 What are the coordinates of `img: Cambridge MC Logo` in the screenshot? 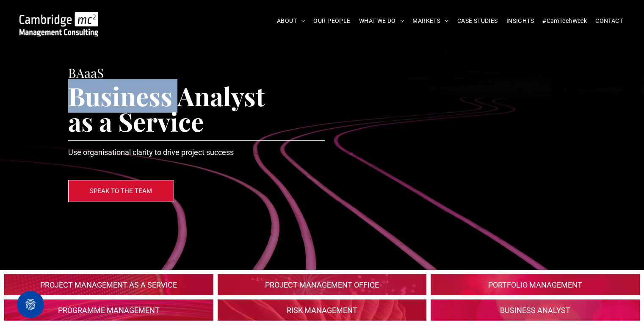 It's located at (59, 24).